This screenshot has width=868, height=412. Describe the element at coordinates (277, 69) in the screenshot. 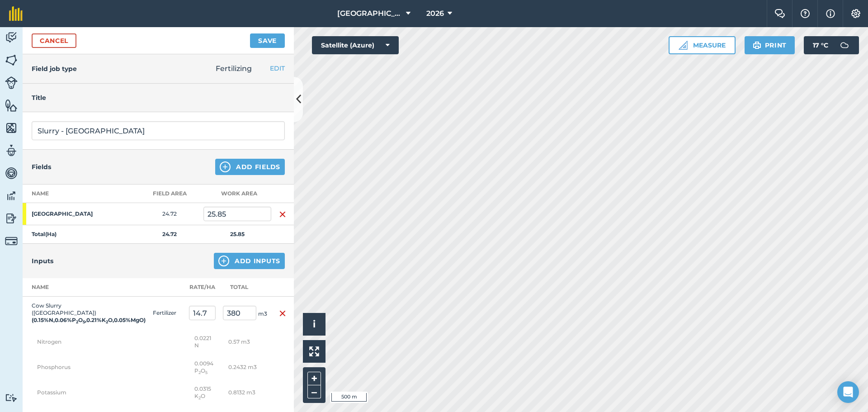

I see `button: EDIT` at that location.